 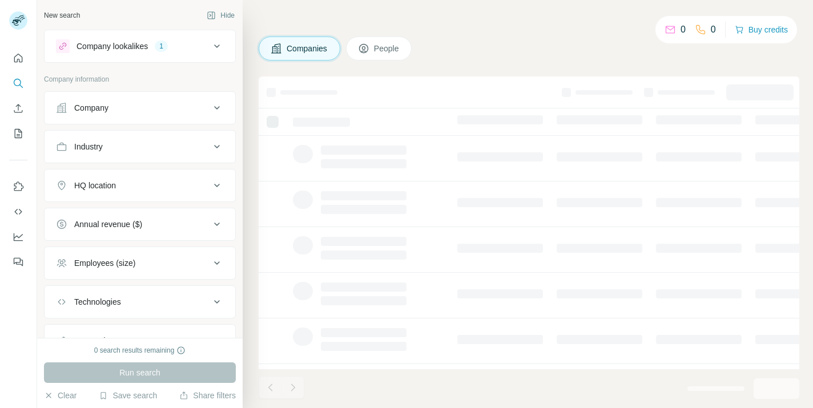 I want to click on button: Search, so click(x=18, y=83).